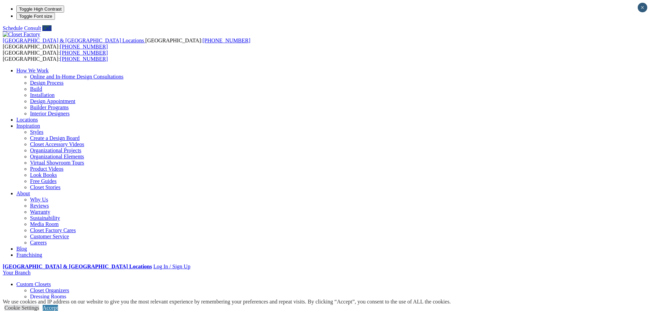  I want to click on a: Create a Design Board, so click(55, 138).